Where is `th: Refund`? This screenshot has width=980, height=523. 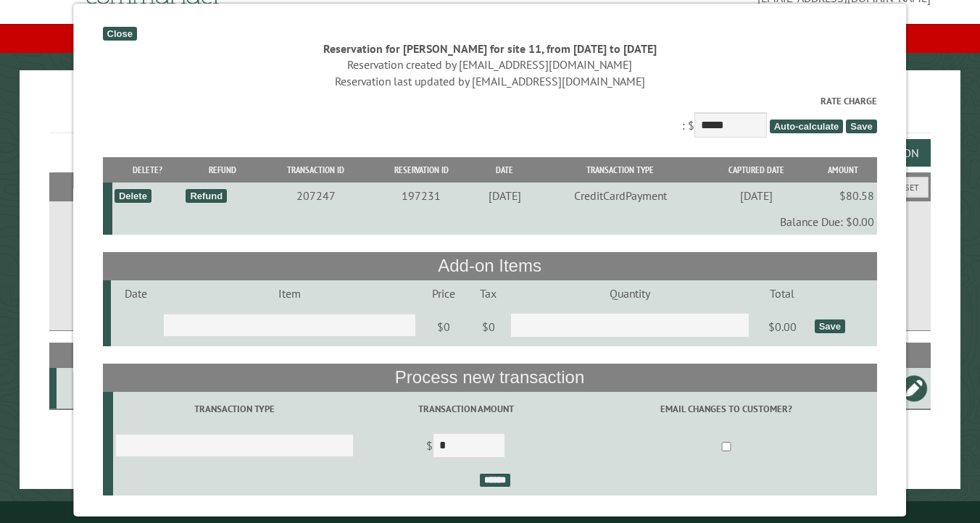
th: Refund is located at coordinates (223, 170).